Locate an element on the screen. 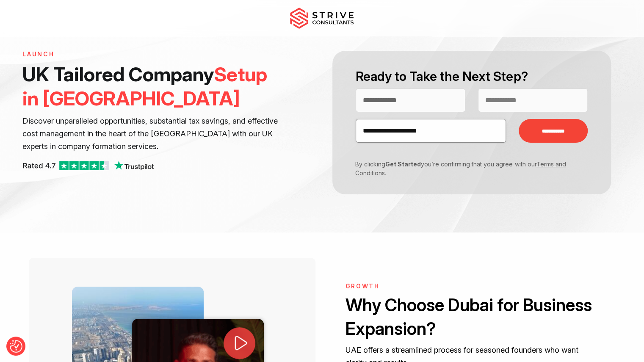  a: Terms and Conditions is located at coordinates (461, 168).